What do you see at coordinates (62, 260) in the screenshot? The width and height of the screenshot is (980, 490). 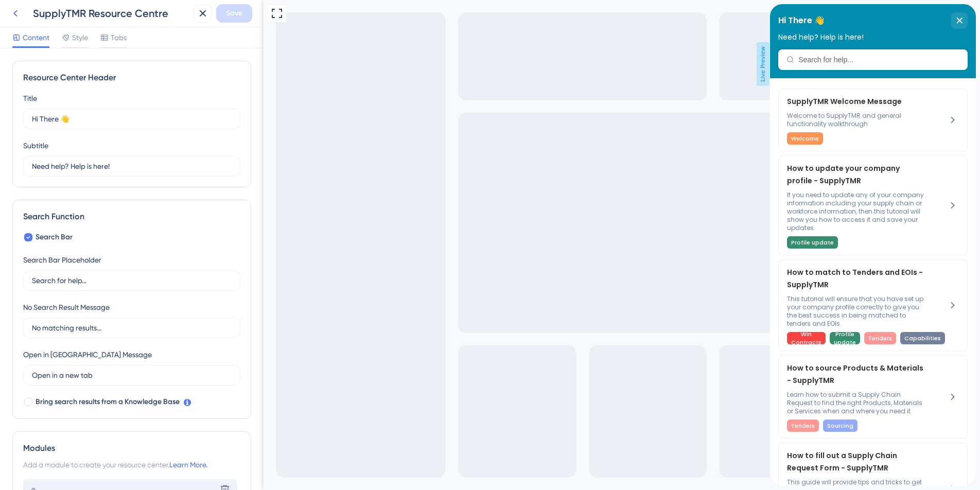 I see `div: Search Bar Placeholder` at bounding box center [62, 260].